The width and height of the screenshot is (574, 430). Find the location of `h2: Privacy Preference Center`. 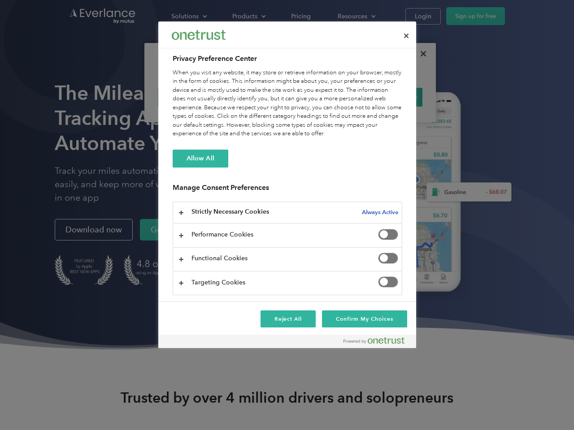

h2: Privacy Preference Center is located at coordinates (287, 59).